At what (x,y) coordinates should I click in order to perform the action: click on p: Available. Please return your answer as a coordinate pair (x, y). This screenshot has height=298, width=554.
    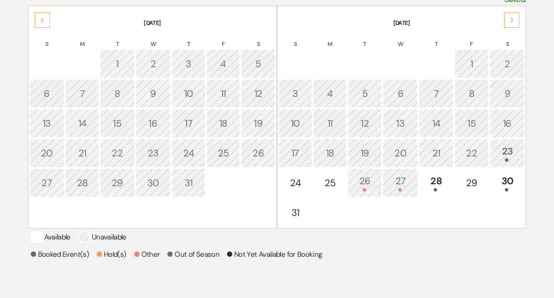
    Looking at the image, I should click on (50, 237).